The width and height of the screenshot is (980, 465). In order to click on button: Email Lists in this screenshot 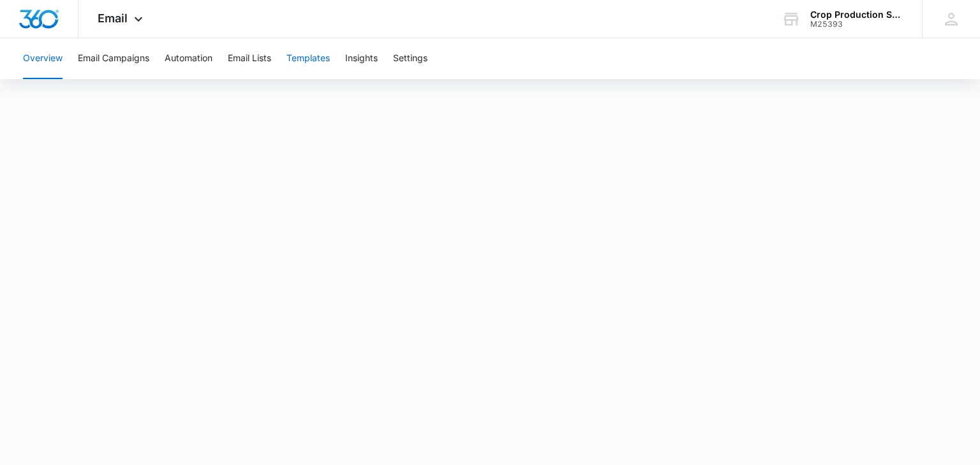, I will do `click(249, 59)`.